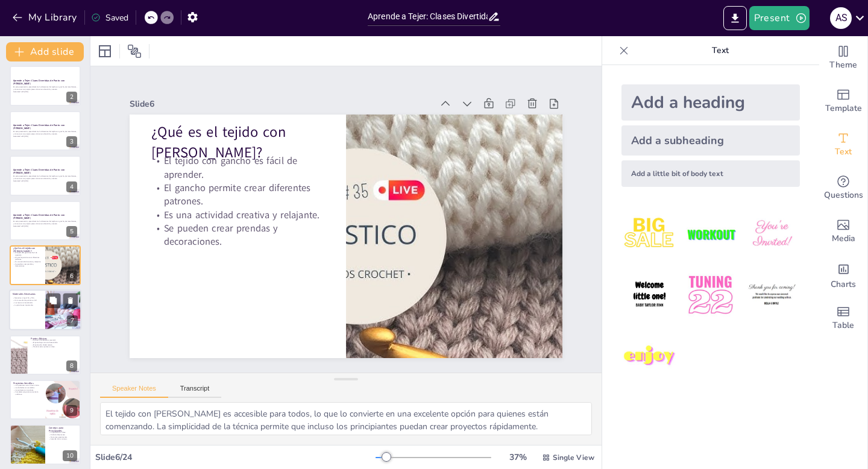 This screenshot has height=469, width=868. What do you see at coordinates (27, 294) in the screenshot?
I see `p: Materiales Necesarios` at bounding box center [27, 294].